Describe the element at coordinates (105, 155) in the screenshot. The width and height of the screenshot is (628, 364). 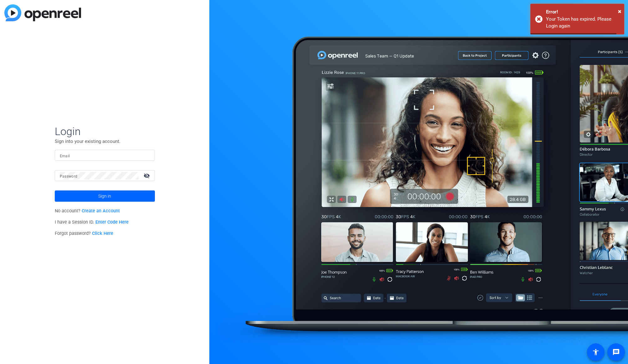
I see `input: Enter Email Address` at that location.